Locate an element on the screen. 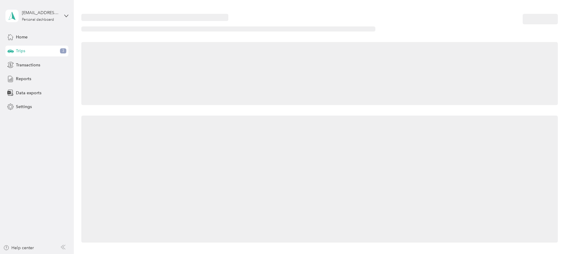 This screenshot has height=254, width=568. span: 3 is located at coordinates (63, 51).